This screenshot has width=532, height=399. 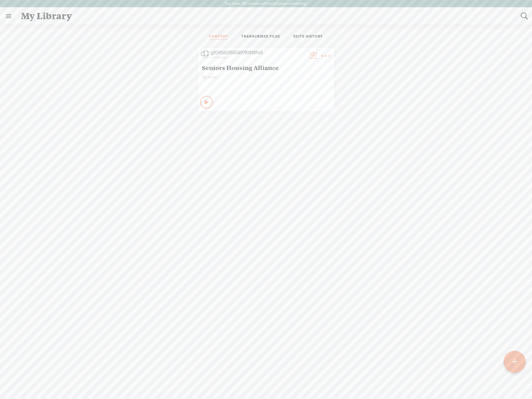 What do you see at coordinates (266, 67) in the screenshot?
I see `span: Seniors Housing Alliance` at bounding box center [266, 67].